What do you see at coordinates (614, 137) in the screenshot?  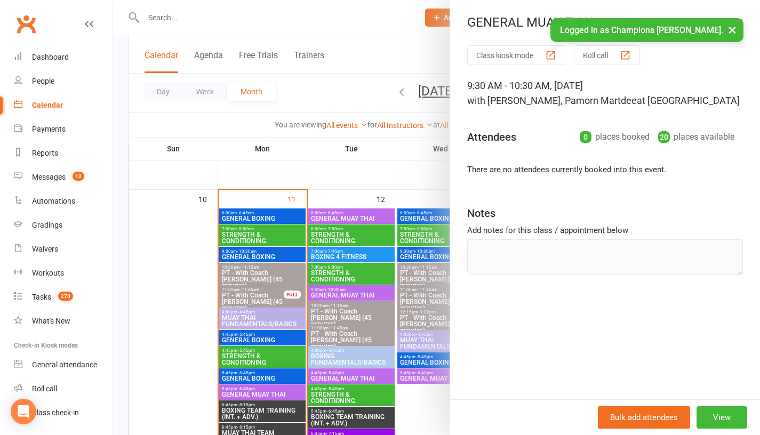 I see `div: places booked` at bounding box center [614, 137].